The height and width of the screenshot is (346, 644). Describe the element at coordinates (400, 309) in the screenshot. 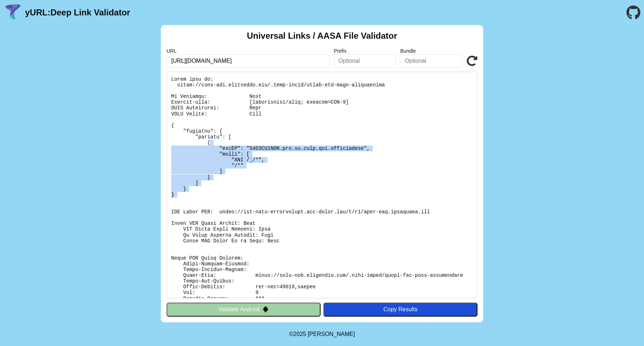

I see `div: Copy Results` at that location.